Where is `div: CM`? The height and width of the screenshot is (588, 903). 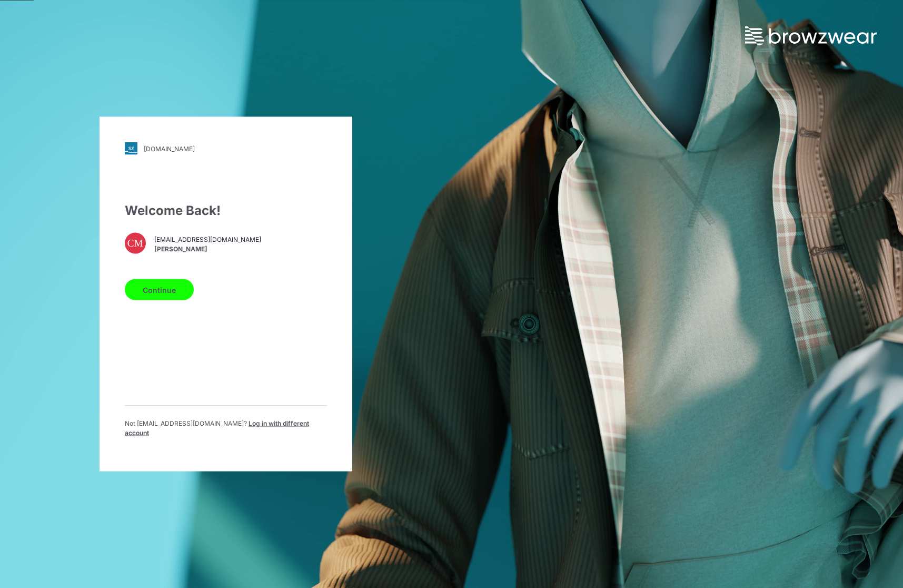
div: CM is located at coordinates (135, 243).